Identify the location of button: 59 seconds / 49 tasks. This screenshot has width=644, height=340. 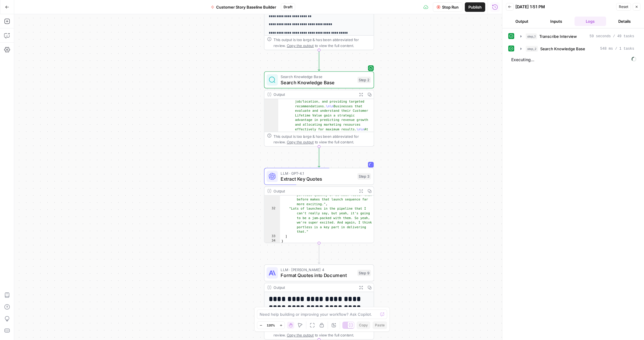
(577, 36).